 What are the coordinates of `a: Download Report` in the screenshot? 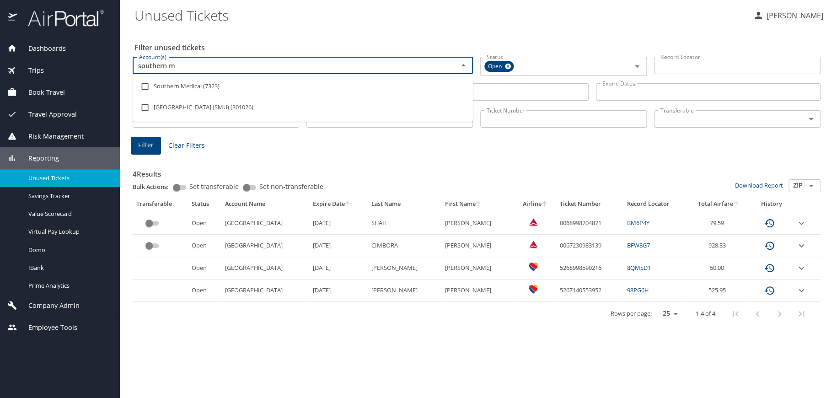 It's located at (758, 185).